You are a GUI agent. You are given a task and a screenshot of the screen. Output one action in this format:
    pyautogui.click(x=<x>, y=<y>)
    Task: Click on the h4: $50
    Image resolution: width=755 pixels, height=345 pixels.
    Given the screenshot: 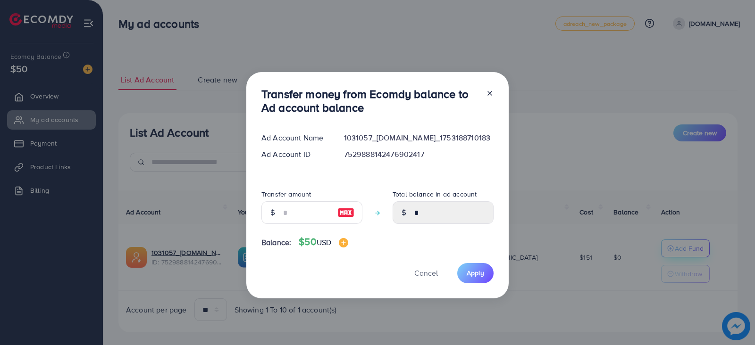 What is the action you would take?
    pyautogui.click(x=323, y=242)
    